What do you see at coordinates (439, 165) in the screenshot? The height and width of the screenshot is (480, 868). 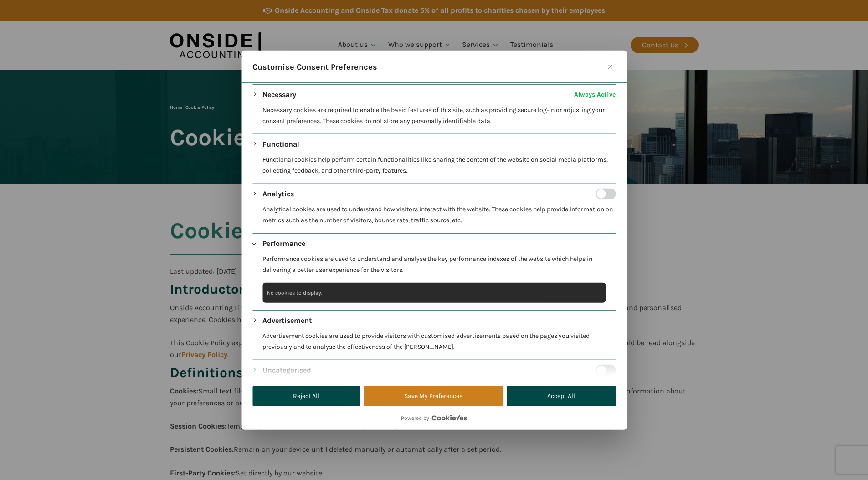 I see `p: Functional cookies help perform certain functionalities like sharing the content of the website o...` at bounding box center [439, 165].